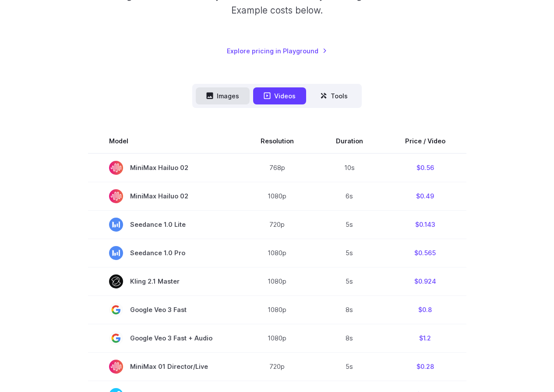  I want to click on td: $0.56, so click(425, 168).